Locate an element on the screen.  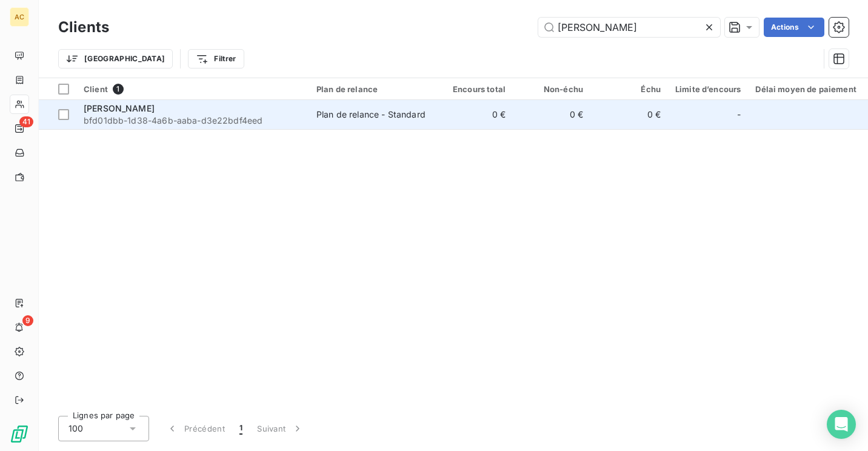
span: 100 is located at coordinates (76, 429).